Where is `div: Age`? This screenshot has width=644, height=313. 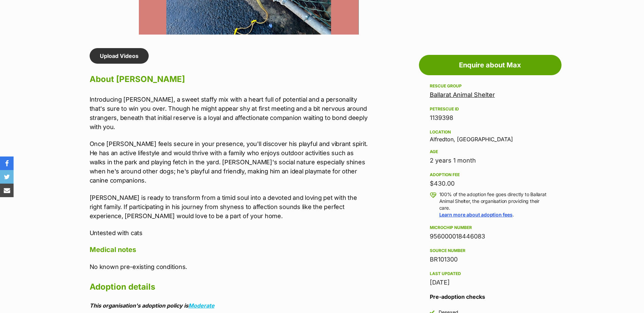
div: Age is located at coordinates (490, 152).